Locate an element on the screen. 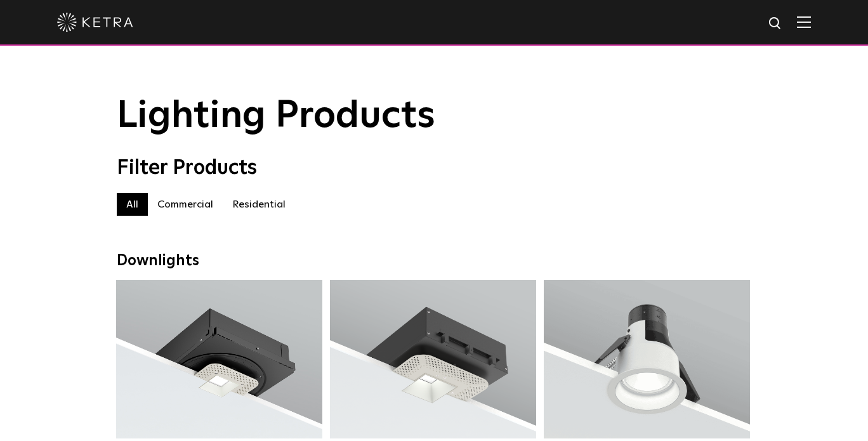 The width and height of the screenshot is (868, 441). img: search icon is located at coordinates (775, 23).